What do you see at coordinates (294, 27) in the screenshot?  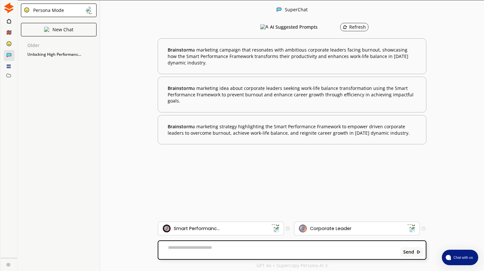 I see `h3: AI Suggested Prompts` at bounding box center [294, 27].